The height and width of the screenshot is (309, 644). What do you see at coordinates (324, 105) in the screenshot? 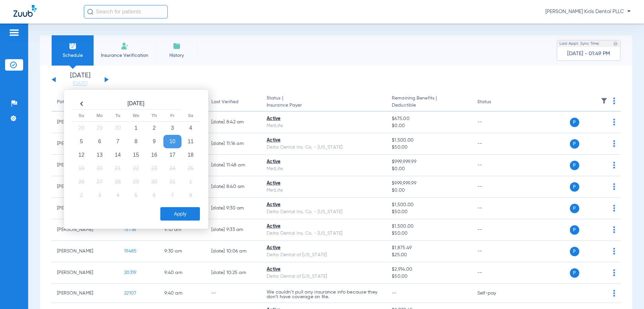
I see `span: Insurance Payer` at bounding box center [324, 105].